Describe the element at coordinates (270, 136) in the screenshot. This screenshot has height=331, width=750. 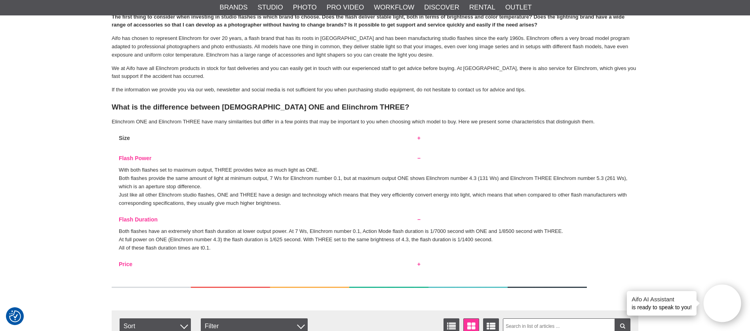
I see `button: Size` at that location.